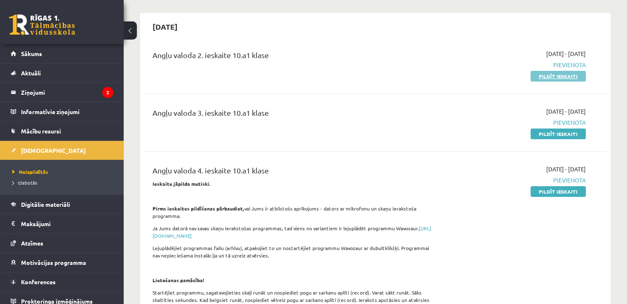  Describe the element at coordinates (295, 232) in the screenshot. I see `p: Ja Jums datorā nav savas skaņu ierakstošas programmas, tad viens no variantiem ir lejuplādēt prog...` at that location.